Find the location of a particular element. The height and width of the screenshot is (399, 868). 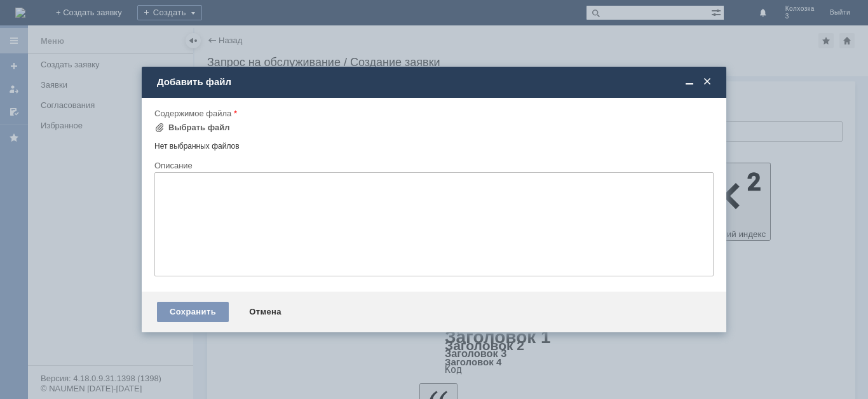

span: Свернуть (Ctrl + M) is located at coordinates (689, 82).